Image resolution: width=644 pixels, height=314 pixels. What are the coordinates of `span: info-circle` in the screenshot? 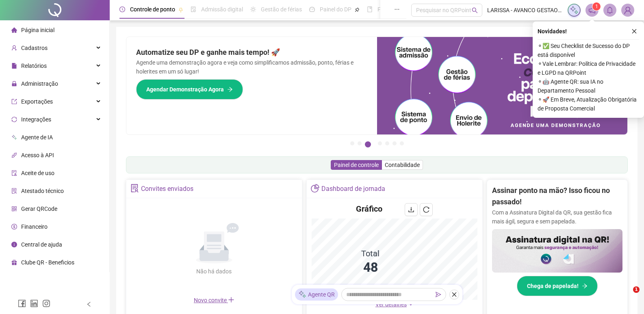 It's located at (14, 245).